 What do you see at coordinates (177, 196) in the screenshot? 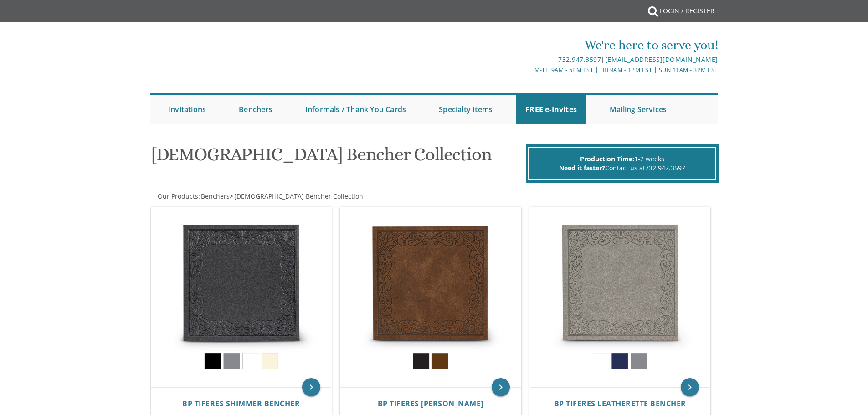
I see `a: Our Products` at bounding box center [177, 196].